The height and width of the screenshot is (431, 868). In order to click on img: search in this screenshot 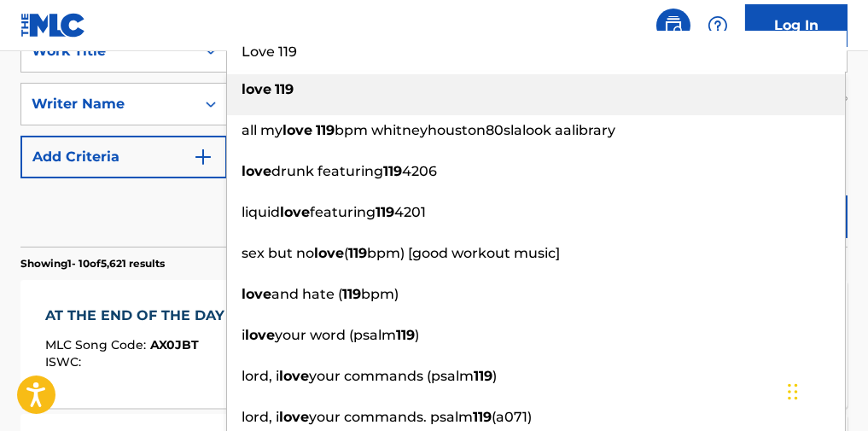, I will do `click(673, 26)`.